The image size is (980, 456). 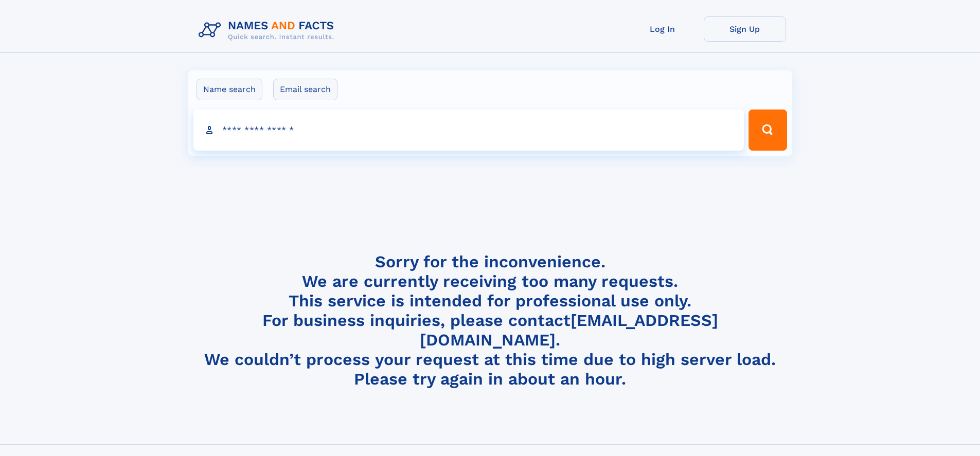 I want to click on button: Search Button, so click(x=768, y=130).